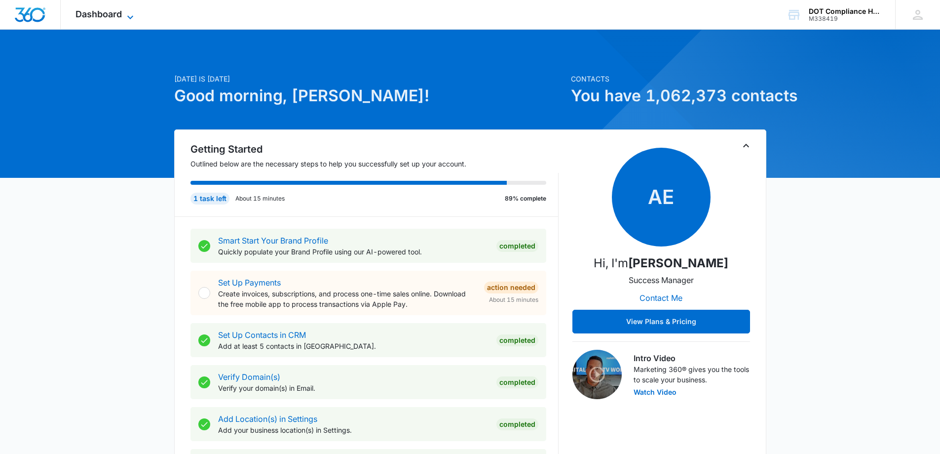  I want to click on a: Verify Domain(s), so click(249, 377).